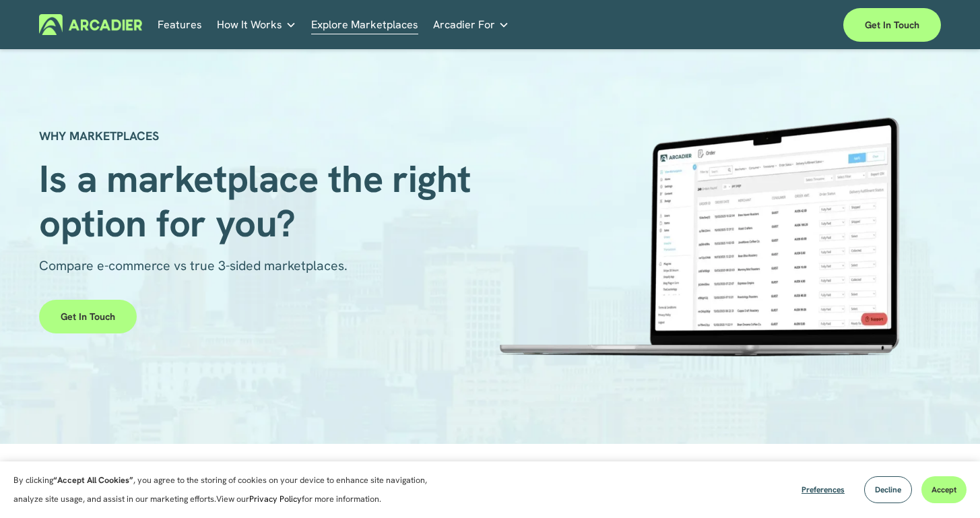 The width and height of the screenshot is (980, 518). I want to click on a: Explore Marketplaces, so click(364, 24).